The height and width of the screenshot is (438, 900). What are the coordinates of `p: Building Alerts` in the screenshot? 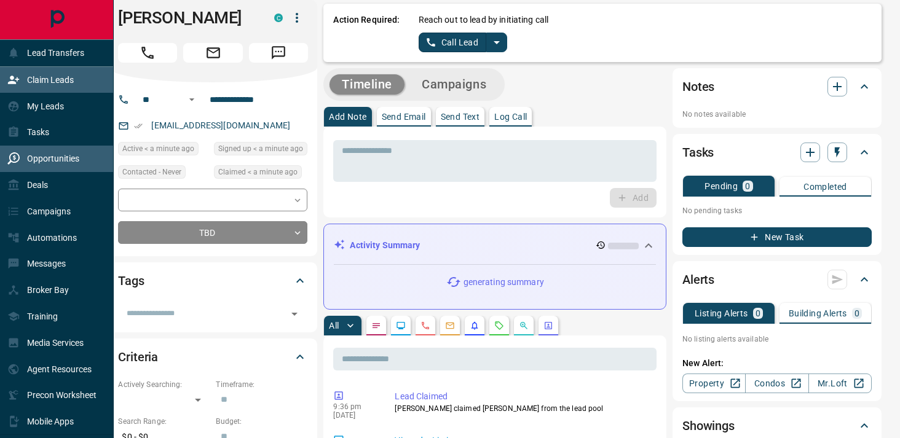 It's located at (818, 314).